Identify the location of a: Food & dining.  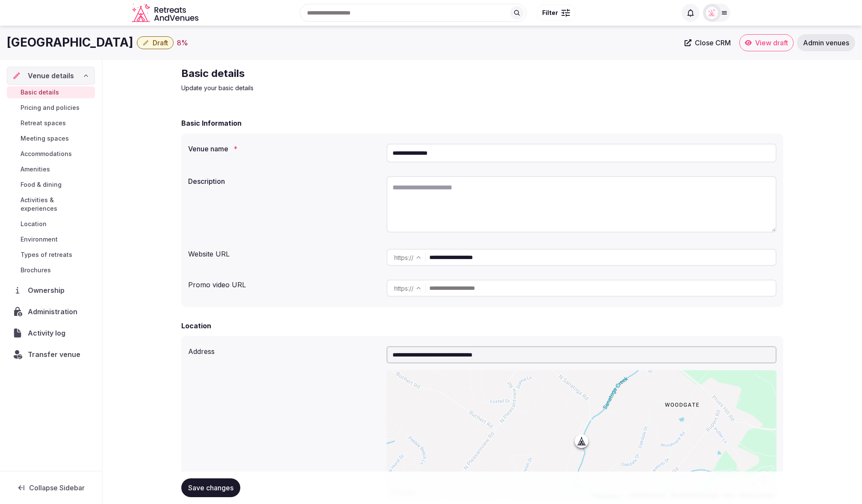
(51, 184).